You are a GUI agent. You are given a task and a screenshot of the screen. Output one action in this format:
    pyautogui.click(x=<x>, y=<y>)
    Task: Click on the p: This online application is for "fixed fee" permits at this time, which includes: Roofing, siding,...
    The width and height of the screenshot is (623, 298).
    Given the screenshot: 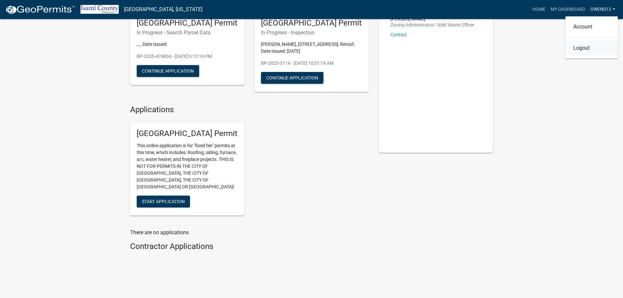 What is the action you would take?
    pyautogui.click(x=187, y=166)
    